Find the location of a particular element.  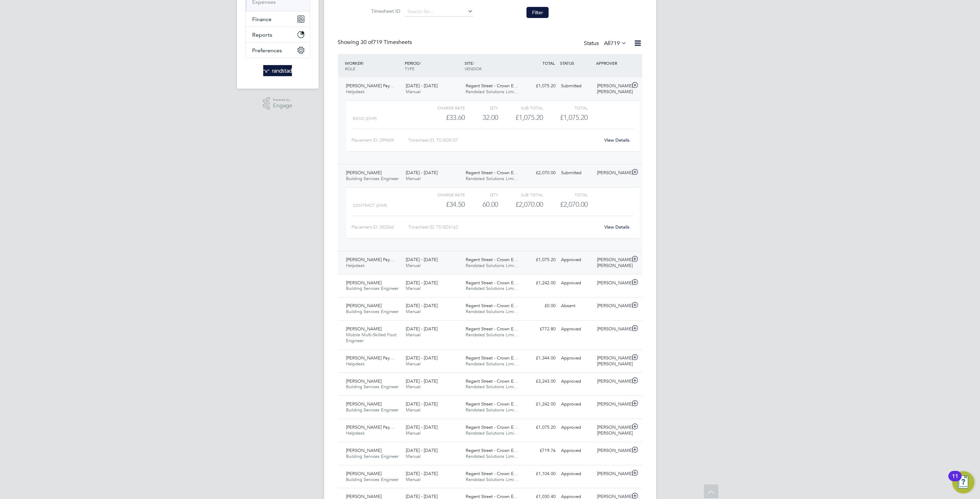

div: Timesheet ID: TS1828107 is located at coordinates (504, 140).